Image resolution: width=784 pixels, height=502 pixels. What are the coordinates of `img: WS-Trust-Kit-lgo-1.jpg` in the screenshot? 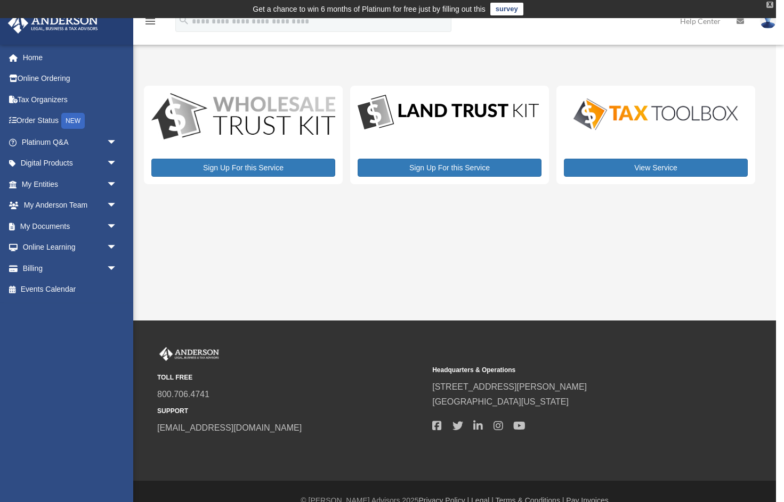 It's located at (243, 117).